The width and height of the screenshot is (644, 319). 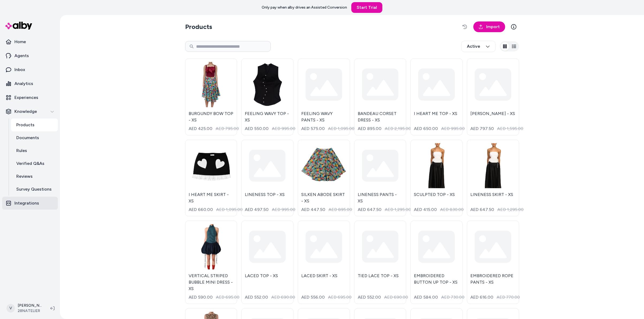 What do you see at coordinates (26, 124) in the screenshot?
I see `p: Products` at bounding box center [26, 124].